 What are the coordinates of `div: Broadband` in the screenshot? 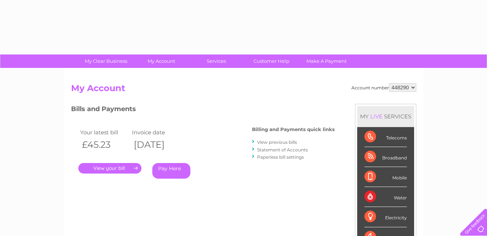 It's located at (385, 157).